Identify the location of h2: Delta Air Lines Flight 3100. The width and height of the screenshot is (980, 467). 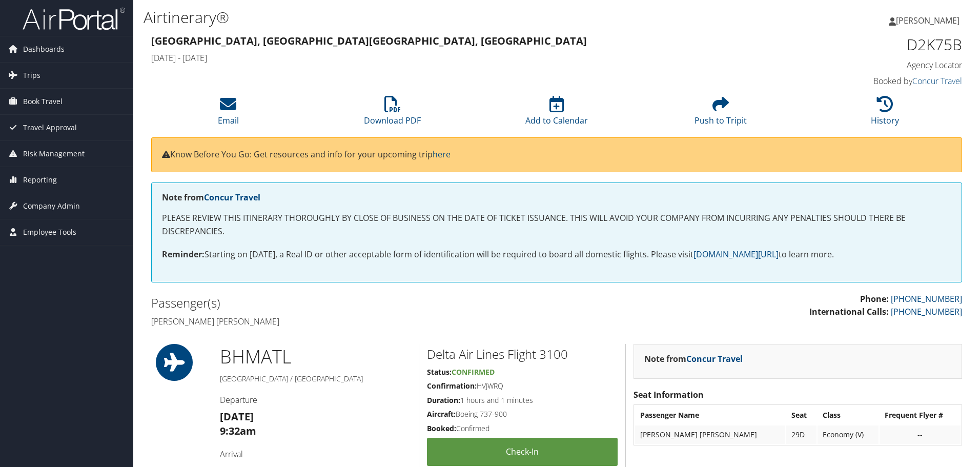
(522, 354).